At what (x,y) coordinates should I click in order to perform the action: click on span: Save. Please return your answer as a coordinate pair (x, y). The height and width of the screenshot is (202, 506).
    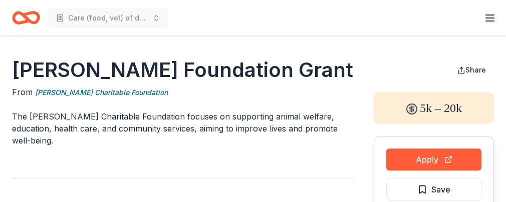
    Looking at the image, I should click on (441, 190).